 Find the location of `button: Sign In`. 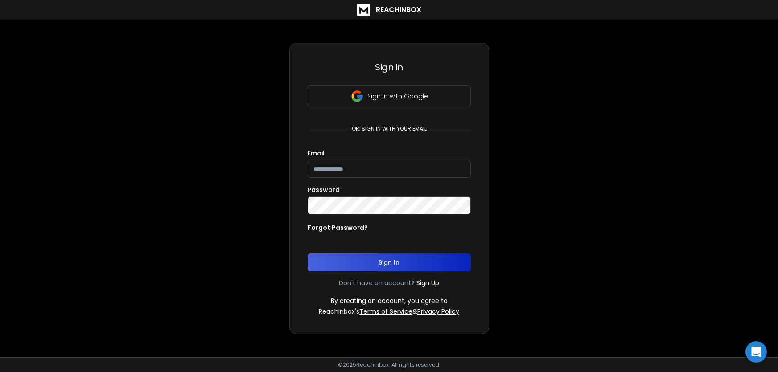

button: Sign In is located at coordinates (389, 262).